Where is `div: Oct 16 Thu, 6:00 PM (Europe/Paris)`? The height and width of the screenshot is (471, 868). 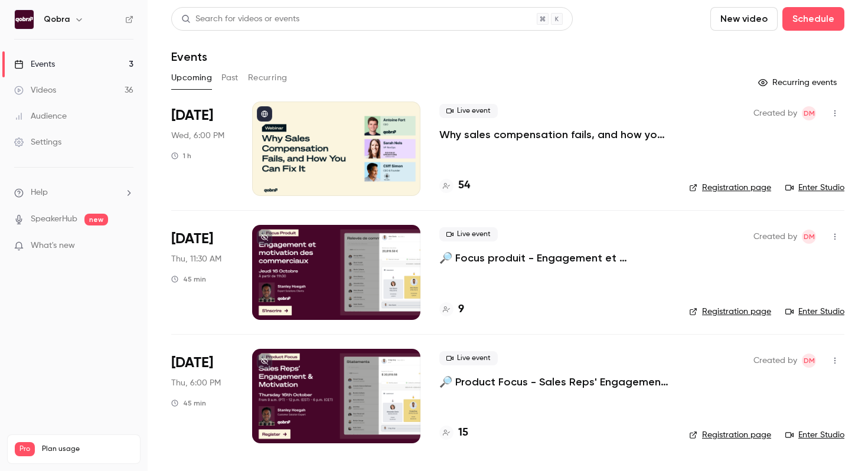 div: Oct 16 Thu, 6:00 PM (Europe/Paris) is located at coordinates (202, 396).